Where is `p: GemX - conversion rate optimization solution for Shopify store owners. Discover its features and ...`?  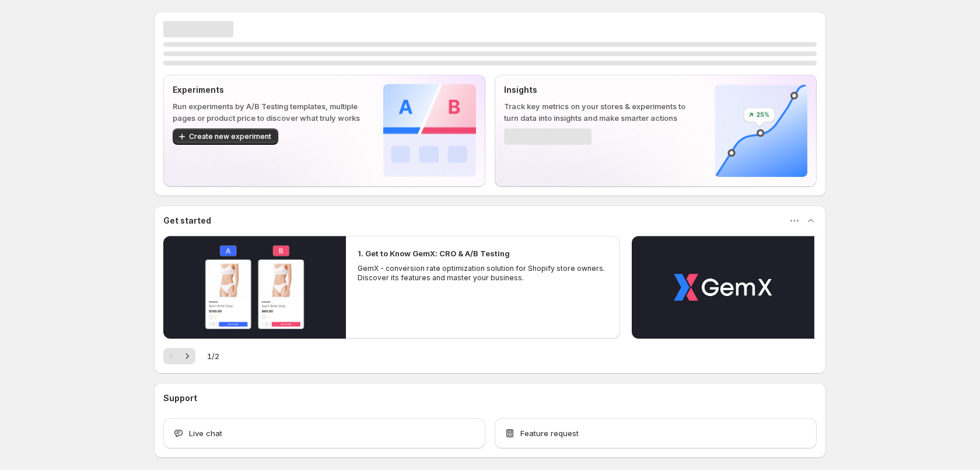 p: GemX - conversion rate optimization solution for Shopify store owners. Discover its features and ... is located at coordinates (483, 273).